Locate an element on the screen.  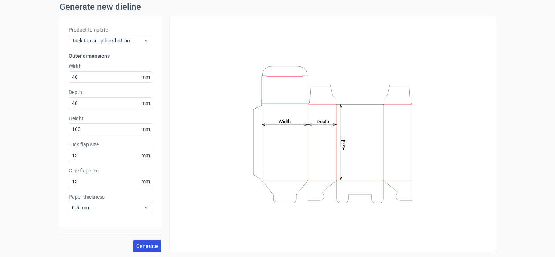
span: 0.5 mm is located at coordinates (107, 208).